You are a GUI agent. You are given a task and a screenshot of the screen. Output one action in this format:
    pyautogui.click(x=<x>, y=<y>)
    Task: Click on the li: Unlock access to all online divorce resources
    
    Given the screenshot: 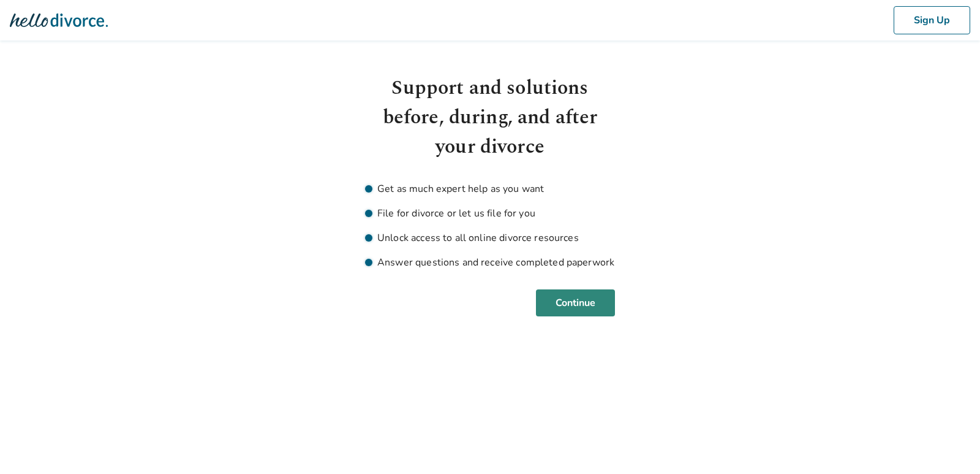 What is the action you would take?
    pyautogui.click(x=490, y=237)
    